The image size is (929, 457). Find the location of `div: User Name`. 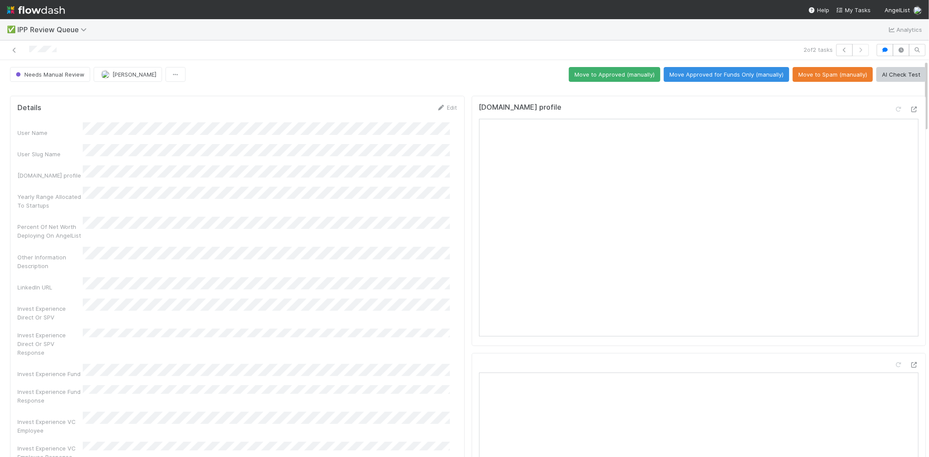

div: User Name is located at coordinates (50, 133).